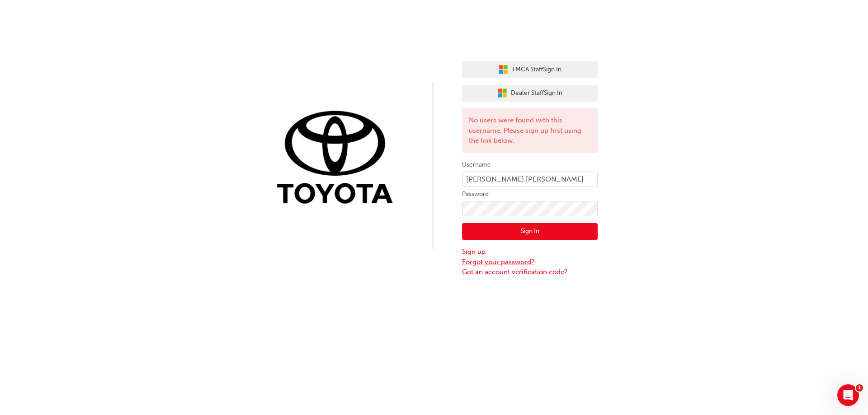  I want to click on button: TMCA StaffSign In, so click(530, 70).